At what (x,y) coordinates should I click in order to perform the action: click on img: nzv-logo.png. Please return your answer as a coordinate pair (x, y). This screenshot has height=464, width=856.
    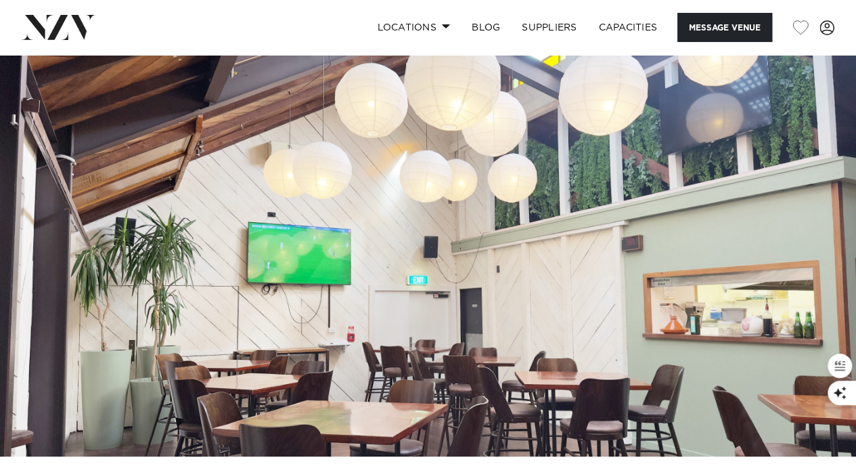
    Looking at the image, I should click on (58, 27).